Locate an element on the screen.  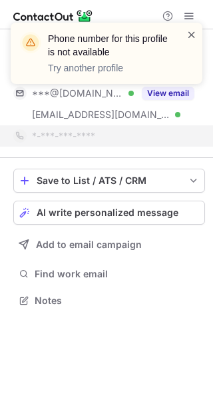
img: ContactOut v5.3.10 is located at coordinates (53, 16).